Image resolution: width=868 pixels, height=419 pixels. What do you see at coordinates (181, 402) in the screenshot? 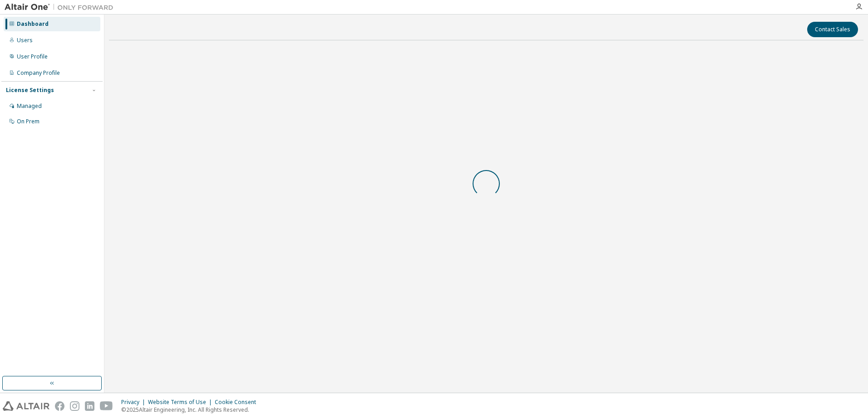
I see `div: Website Terms of Use` at bounding box center [181, 402].